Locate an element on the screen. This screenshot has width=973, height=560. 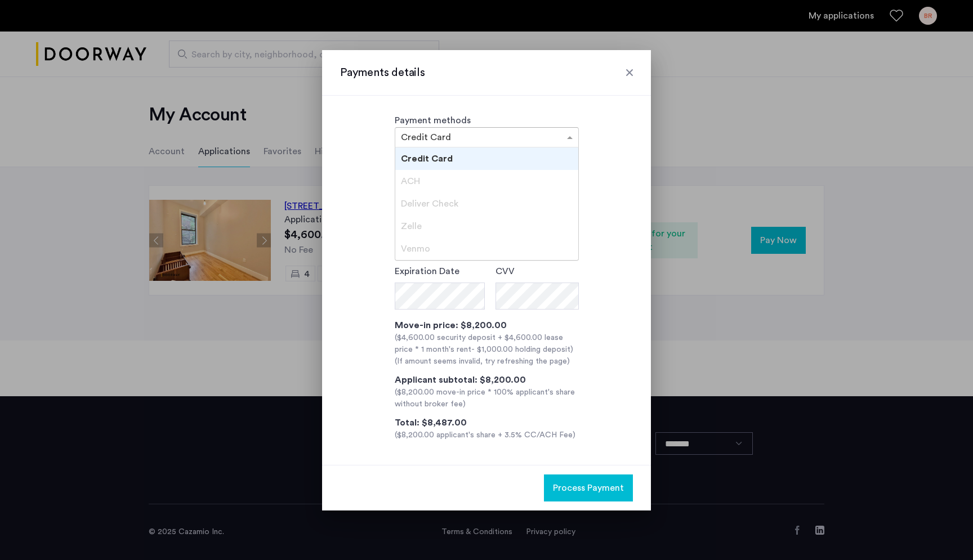
span: - $1,000.00 holding deposit is located at coordinates (520, 350).